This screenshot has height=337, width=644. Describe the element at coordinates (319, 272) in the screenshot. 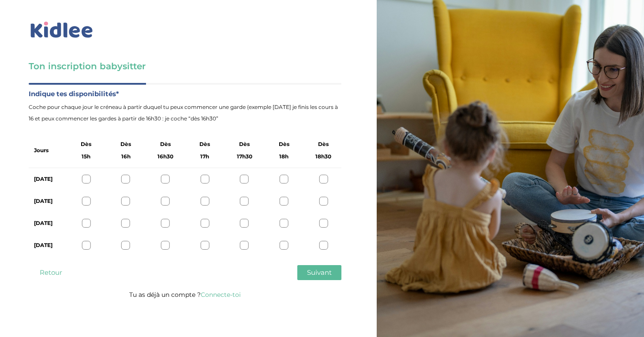

I see `span: Suivant` at that location.